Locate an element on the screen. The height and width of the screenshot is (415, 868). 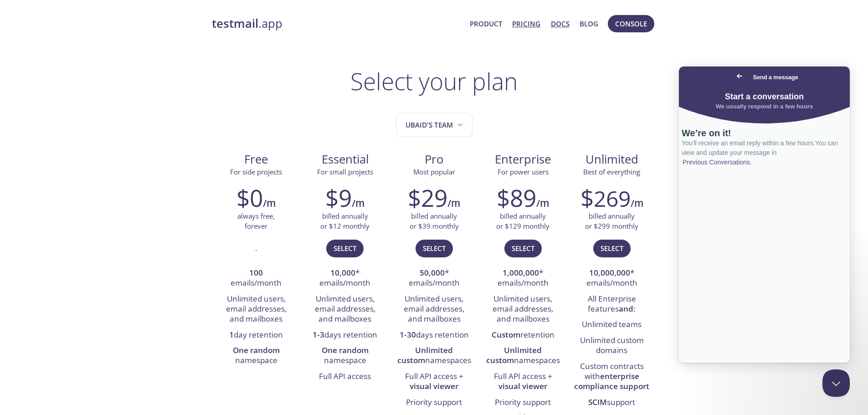
h2: $89 is located at coordinates (516, 198).